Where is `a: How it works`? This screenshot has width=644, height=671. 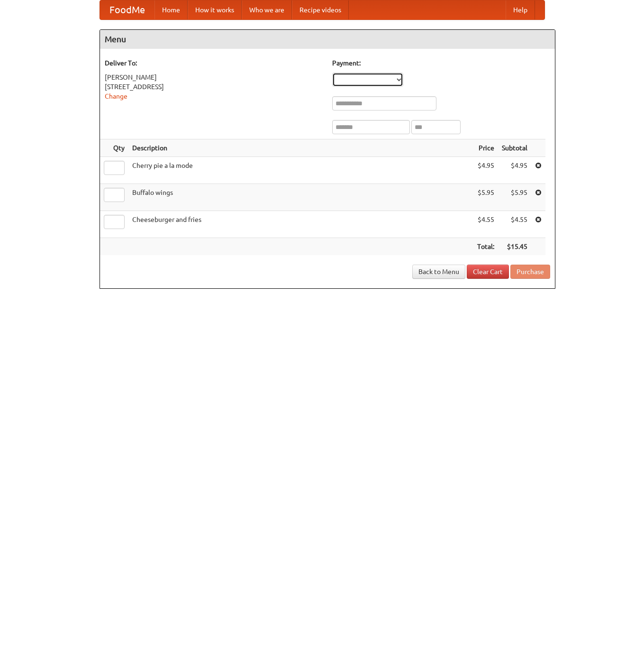
a: How it works is located at coordinates (215, 10).